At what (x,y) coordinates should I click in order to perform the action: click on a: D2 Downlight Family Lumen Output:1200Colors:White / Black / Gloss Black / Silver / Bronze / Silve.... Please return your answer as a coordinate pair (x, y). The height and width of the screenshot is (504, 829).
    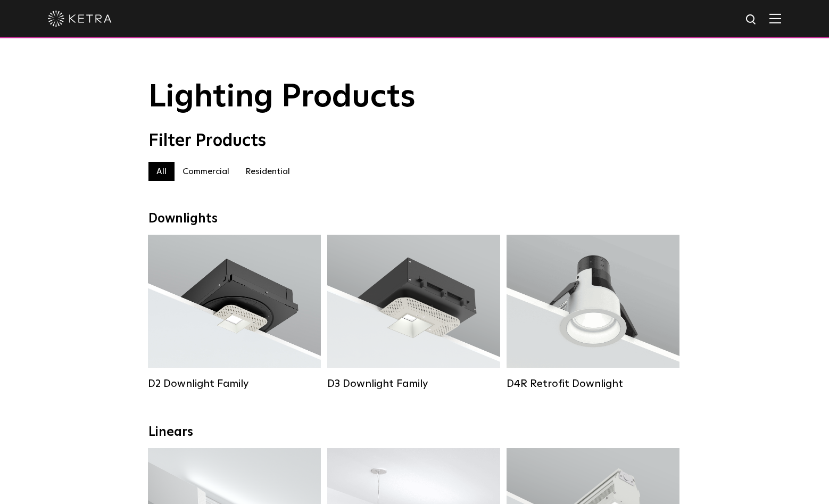
    Looking at the image, I should click on (234, 312).